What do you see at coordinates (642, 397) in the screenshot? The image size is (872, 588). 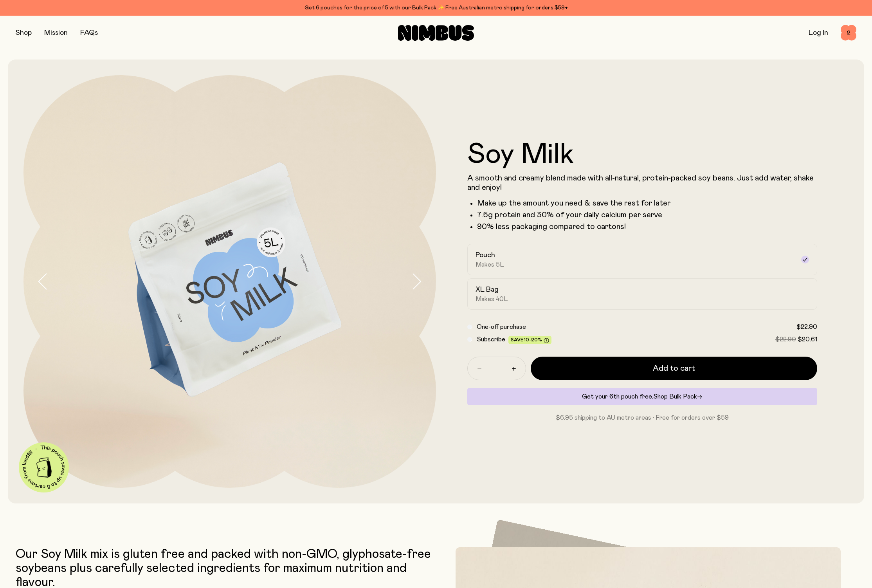 I see `div: Get your 6th pouch free.` at bounding box center [642, 397].